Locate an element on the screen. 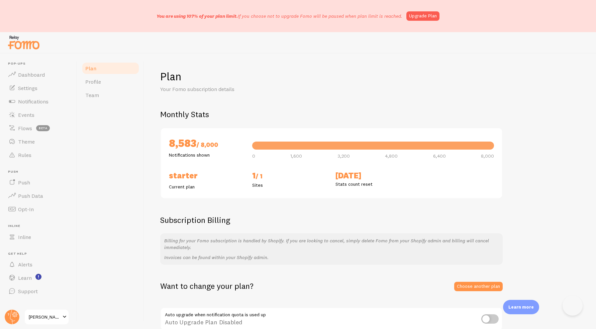  p: Stats count reset is located at coordinates (373, 184).